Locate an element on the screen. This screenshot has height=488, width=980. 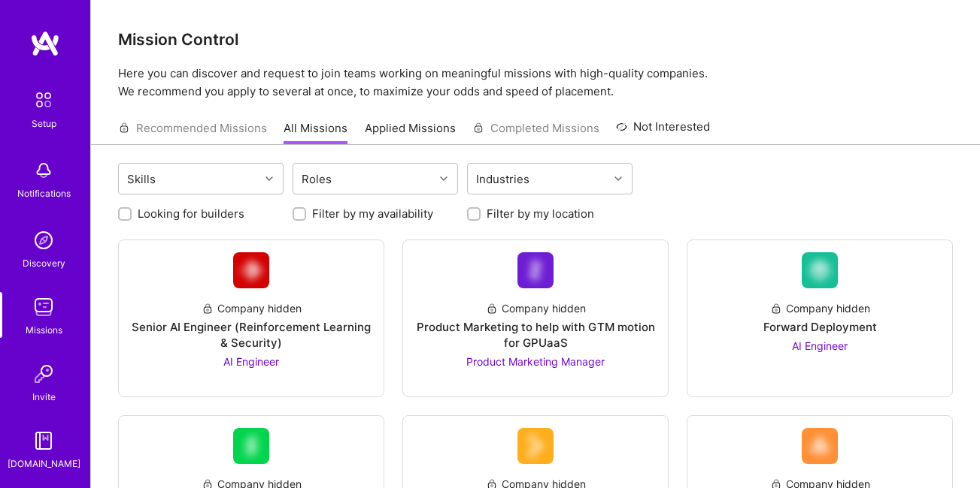
p: Here you can discover and request to join teams working on meaningful missions with high-quality ... is located at coordinates (535, 83).